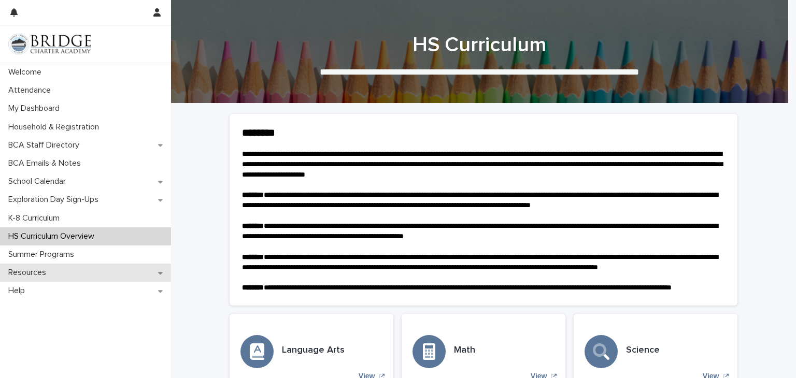  I want to click on p: Exploration Day Sign-Ups, so click(55, 200).